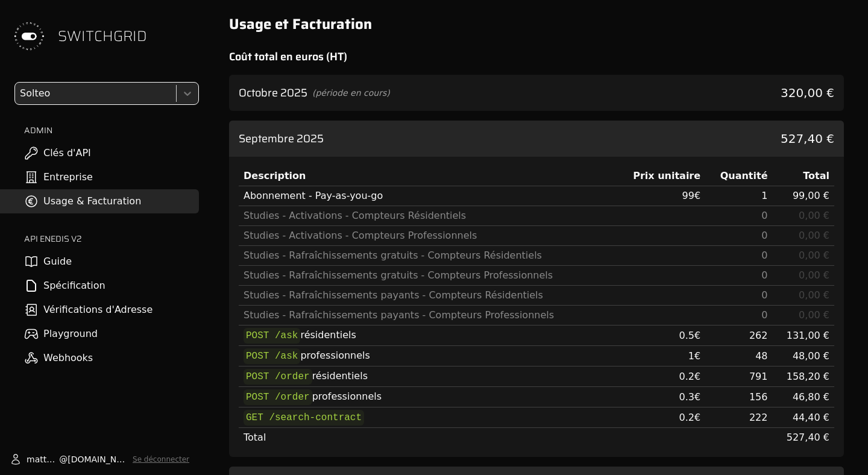  Describe the element at coordinates (304, 417) in the screenshot. I see `code: GET /search-contract` at that location.